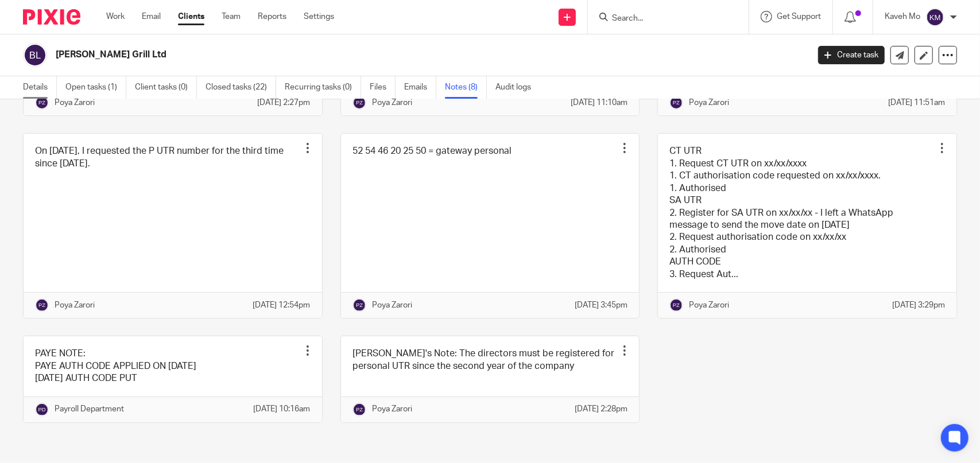 The height and width of the screenshot is (463, 980). What do you see at coordinates (191, 16) in the screenshot?
I see `a: Clients` at bounding box center [191, 16].